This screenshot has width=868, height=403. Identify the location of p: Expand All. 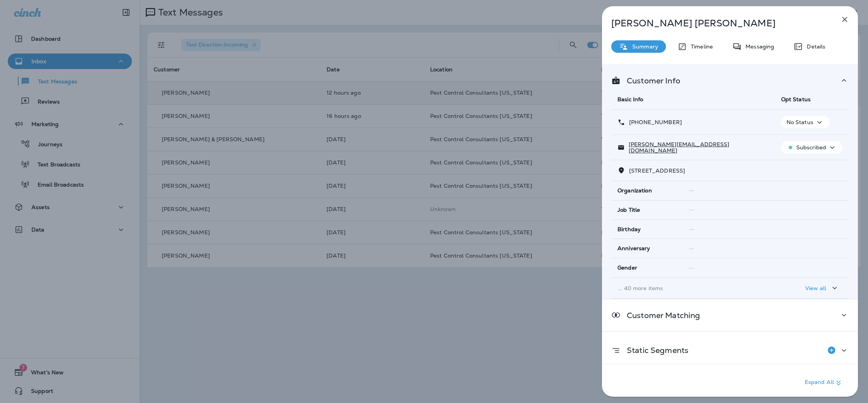
(824, 382).